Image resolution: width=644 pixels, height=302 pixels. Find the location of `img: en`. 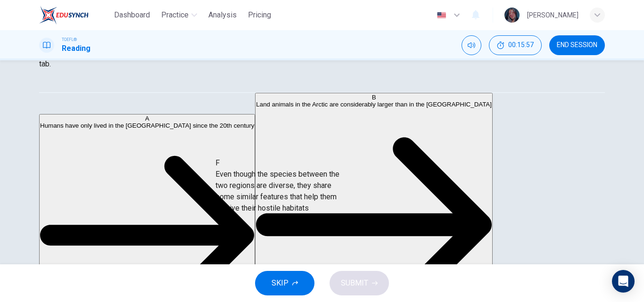

img: en is located at coordinates (441, 15).